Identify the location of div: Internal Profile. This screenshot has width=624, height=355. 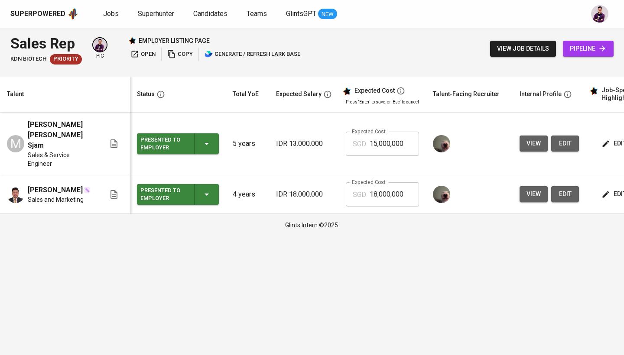
(540, 94).